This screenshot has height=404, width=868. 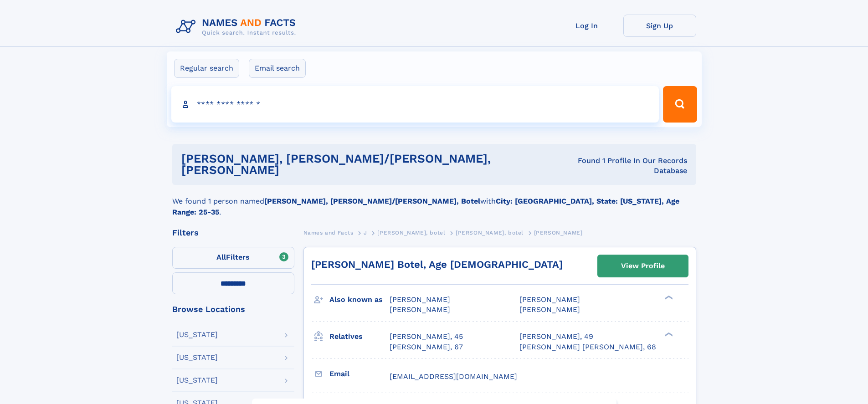 What do you see at coordinates (277, 68) in the screenshot?
I see `label: Email search` at bounding box center [277, 68].